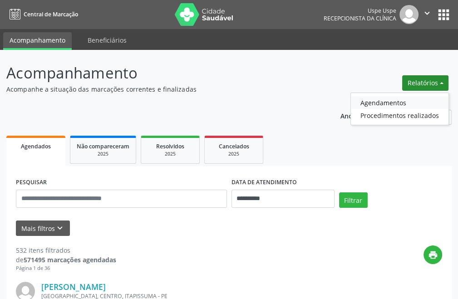 The height and width of the screenshot is (299, 458). What do you see at coordinates (107, 40) in the screenshot?
I see `a: Beneficiários` at bounding box center [107, 40].